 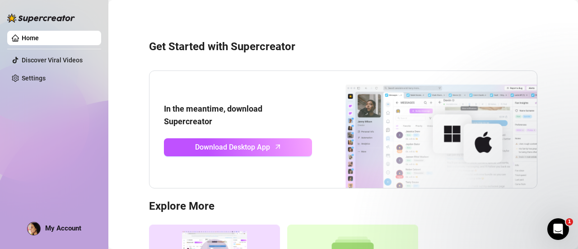 I want to click on img: download app, so click(x=424, y=129).